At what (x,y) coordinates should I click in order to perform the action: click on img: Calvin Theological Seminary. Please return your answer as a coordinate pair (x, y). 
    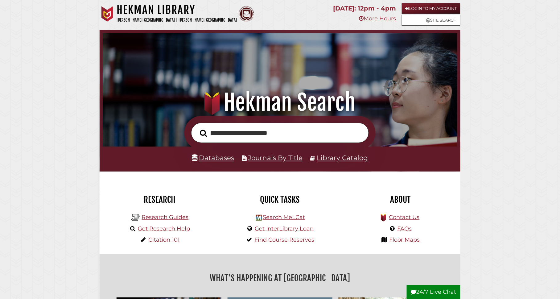
    Looking at the image, I should click on (246, 14).